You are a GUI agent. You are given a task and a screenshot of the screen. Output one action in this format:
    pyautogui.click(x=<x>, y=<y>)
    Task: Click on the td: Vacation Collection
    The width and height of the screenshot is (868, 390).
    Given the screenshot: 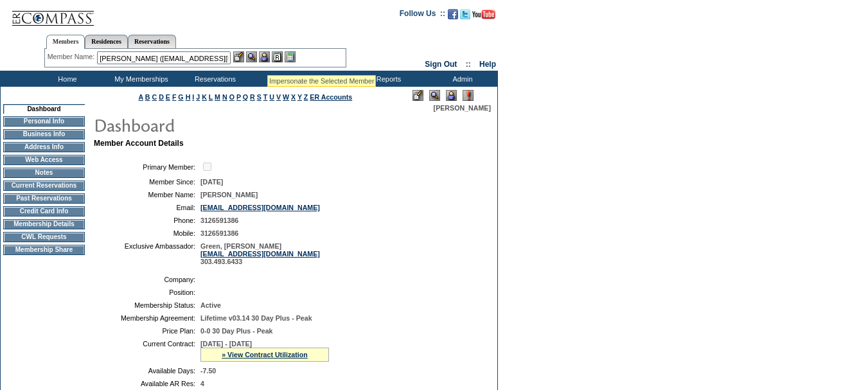 What is the action you would take?
    pyautogui.click(x=300, y=78)
    